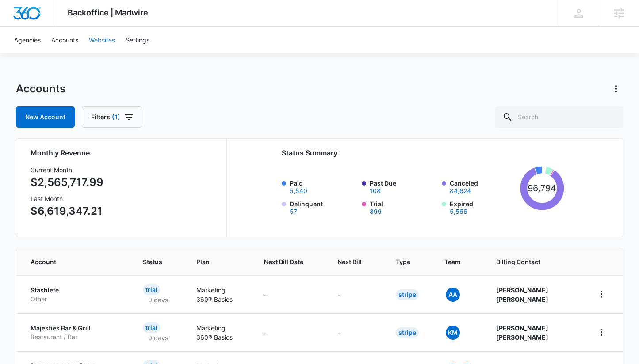 The height and width of the screenshot is (364, 639). Describe the element at coordinates (376, 212) in the screenshot. I see `button: Trial` at that location.